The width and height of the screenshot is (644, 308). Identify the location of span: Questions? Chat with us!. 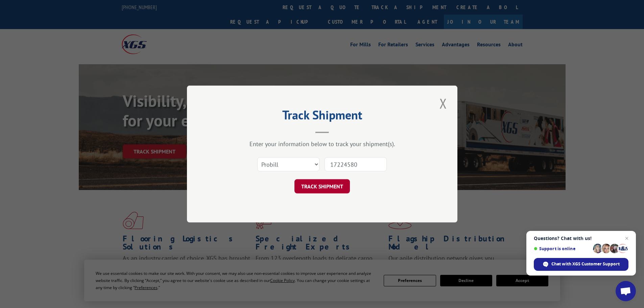
(581, 238).